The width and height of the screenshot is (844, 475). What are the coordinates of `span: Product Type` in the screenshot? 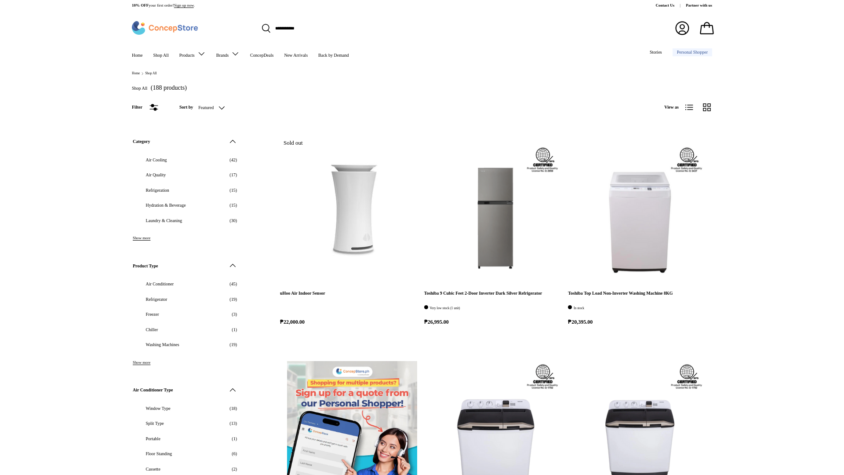 It's located at (178, 265).